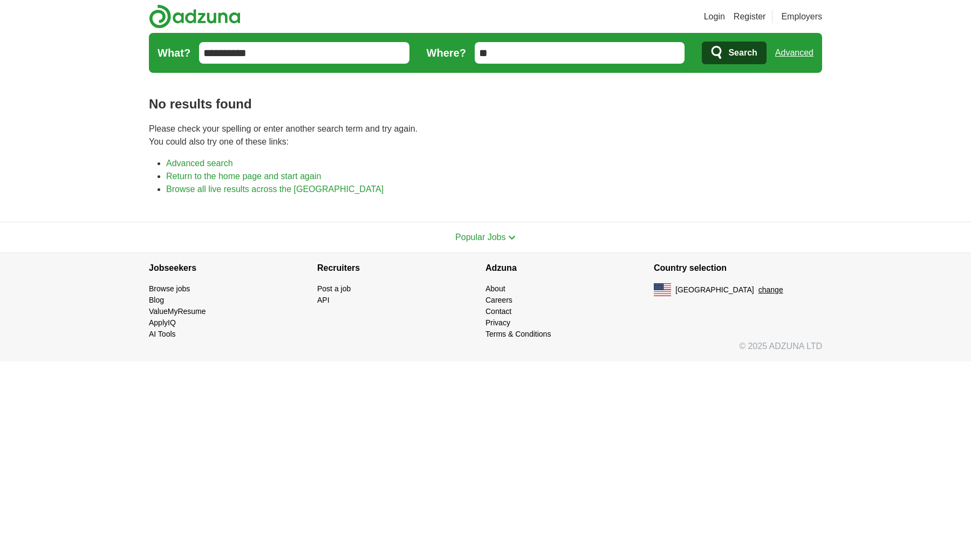 The image size is (971, 560). I want to click on h1: No results found, so click(485, 104).